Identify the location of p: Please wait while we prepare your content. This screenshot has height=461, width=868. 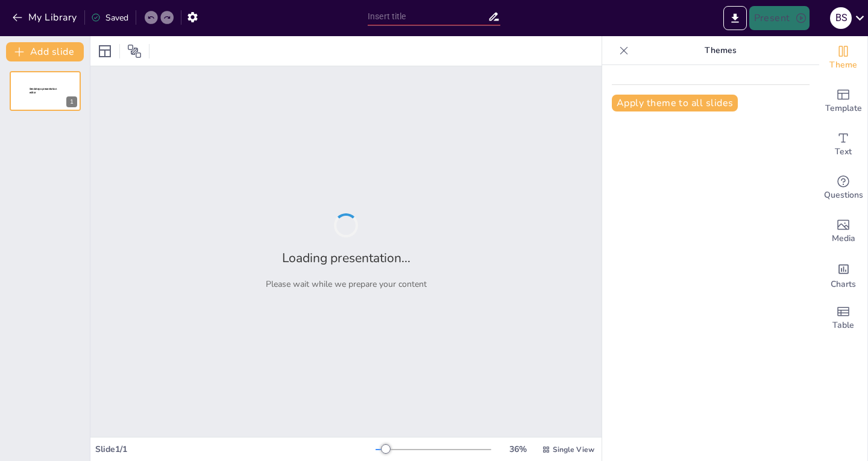
(346, 284).